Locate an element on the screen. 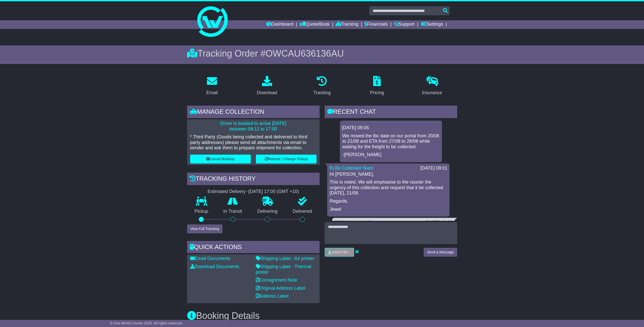 The width and height of the screenshot is (644, 327). a: Email is located at coordinates (212, 86).